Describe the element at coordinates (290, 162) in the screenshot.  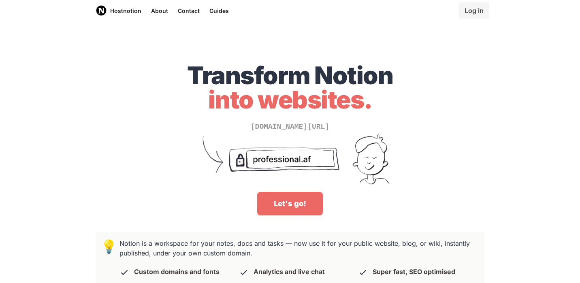
I see `img: Turn unprofessional Notion URLs into your sexy domain` at that location.